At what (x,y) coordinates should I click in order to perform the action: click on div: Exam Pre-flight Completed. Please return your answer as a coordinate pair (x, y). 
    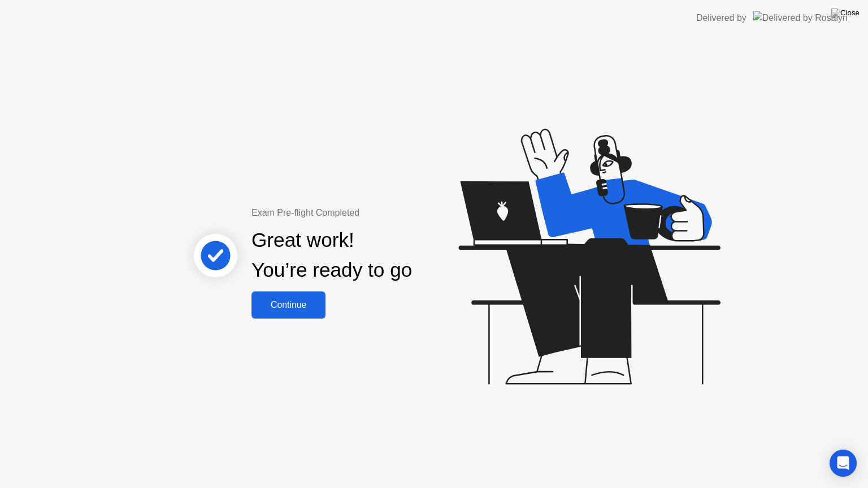
    Looking at the image, I should click on (368, 213).